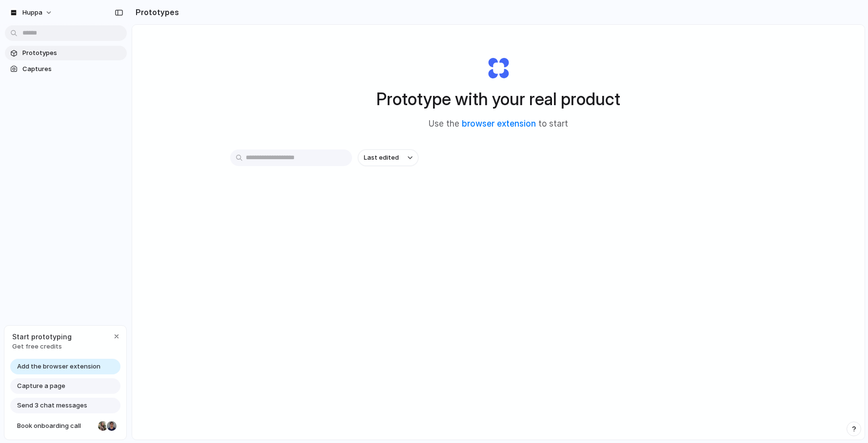 The image size is (868, 443). What do you see at coordinates (65, 69) in the screenshot?
I see `a: Captures` at bounding box center [65, 69].